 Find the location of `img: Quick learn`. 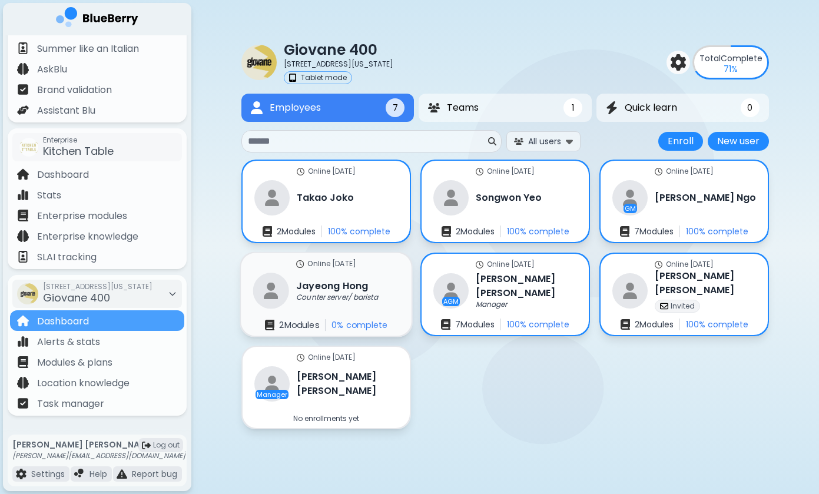

img: Quick learn is located at coordinates (612, 108).